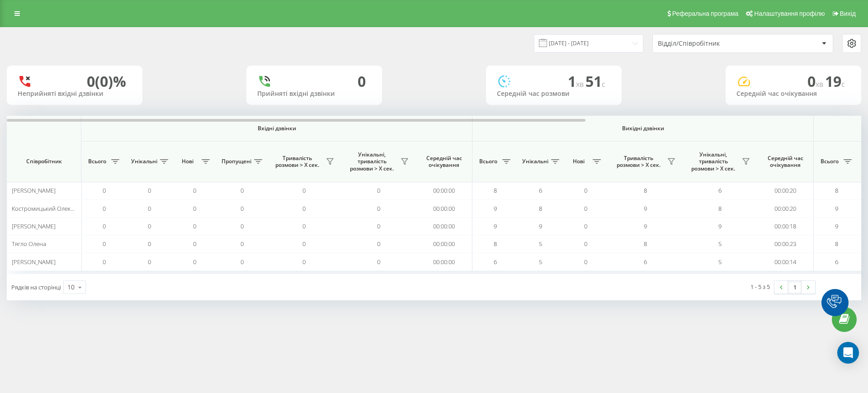 The image size is (868, 393). Describe the element at coordinates (372, 162) in the screenshot. I see `span: Унікальні, тривалість розмови > Х сек.` at that location.